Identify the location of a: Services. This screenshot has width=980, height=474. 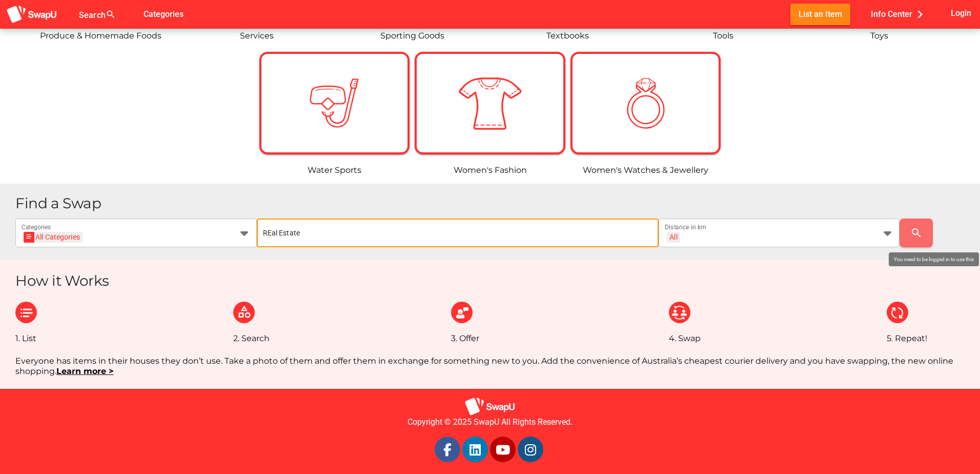
(257, 35).